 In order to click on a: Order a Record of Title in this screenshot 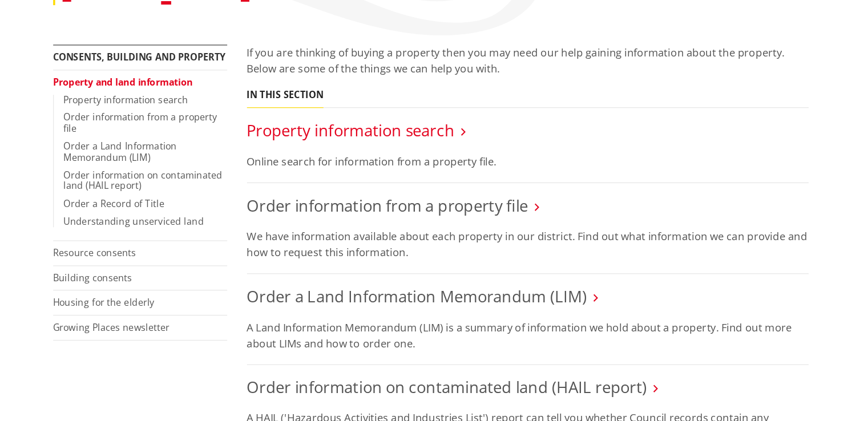, I will do `click(159, 211)`.